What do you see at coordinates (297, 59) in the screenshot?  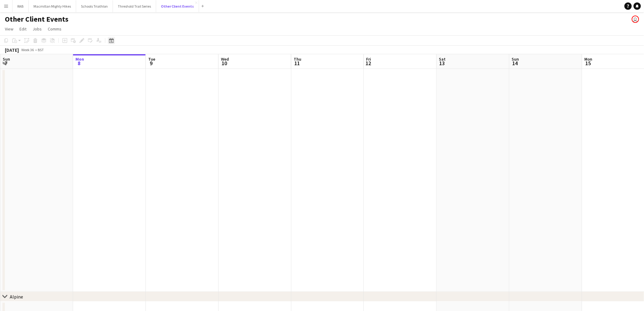 I see `span: Thu` at bounding box center [297, 59].